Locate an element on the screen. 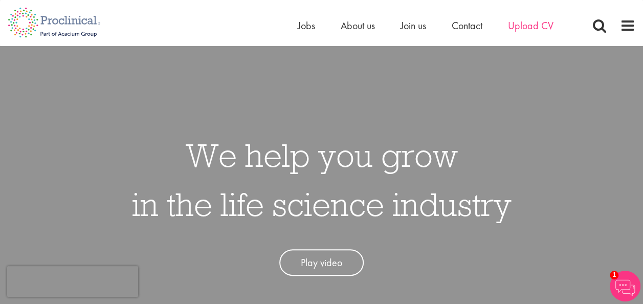 The height and width of the screenshot is (304, 643). a: Upload CV is located at coordinates (531, 26).